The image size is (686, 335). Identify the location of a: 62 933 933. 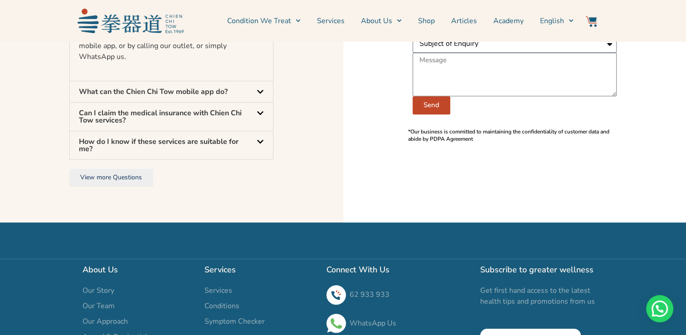
(370, 294).